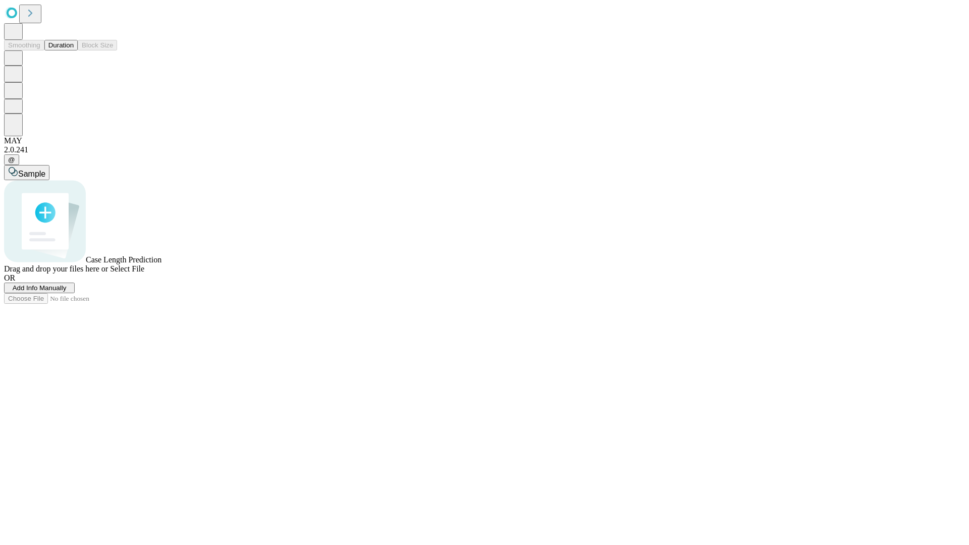 The height and width of the screenshot is (545, 969). I want to click on button: Block Size, so click(97, 45).